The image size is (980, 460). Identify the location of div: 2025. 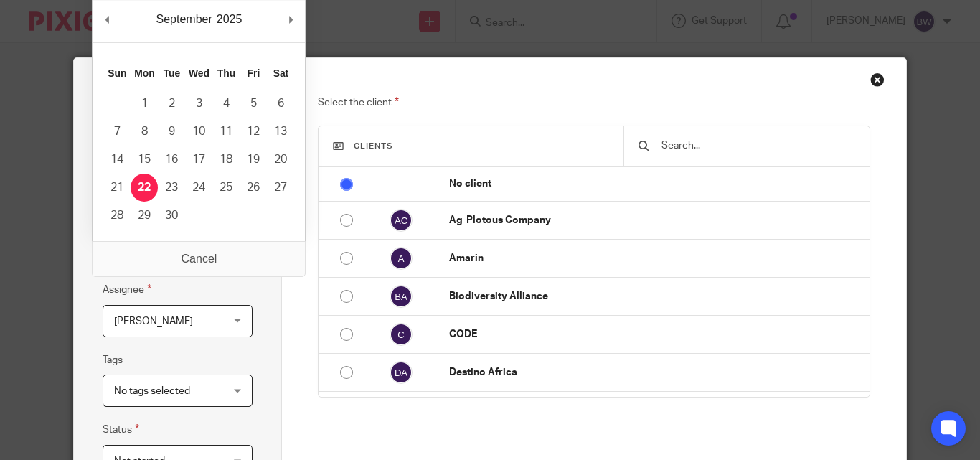
(230, 20).